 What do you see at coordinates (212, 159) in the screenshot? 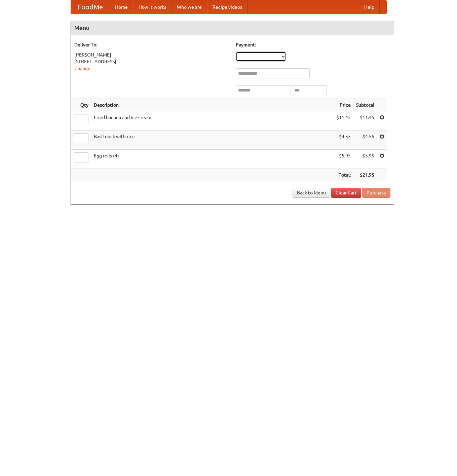
I see `td: Egg rolls (4)` at bounding box center [212, 159].